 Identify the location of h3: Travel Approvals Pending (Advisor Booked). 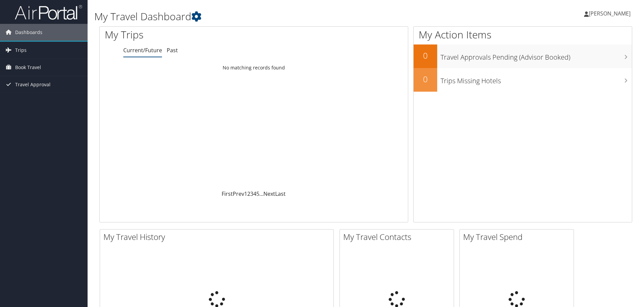
(536, 55).